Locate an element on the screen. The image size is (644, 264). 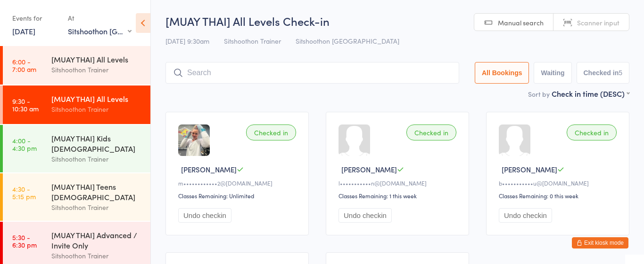
a: 9:30 -10:30 am[MUAY THAI] All LevelsSitshoothon Trainer is located at coordinates (77, 105).